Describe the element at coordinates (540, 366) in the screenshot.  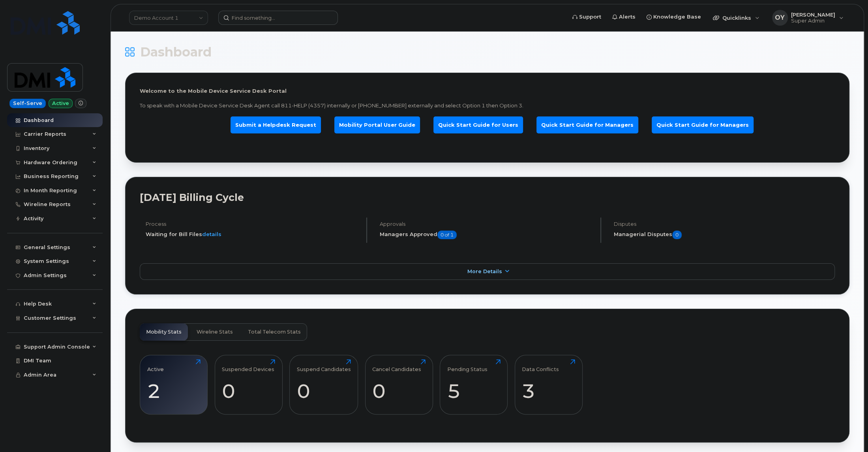
I see `div: Data Conflicts` at that location.